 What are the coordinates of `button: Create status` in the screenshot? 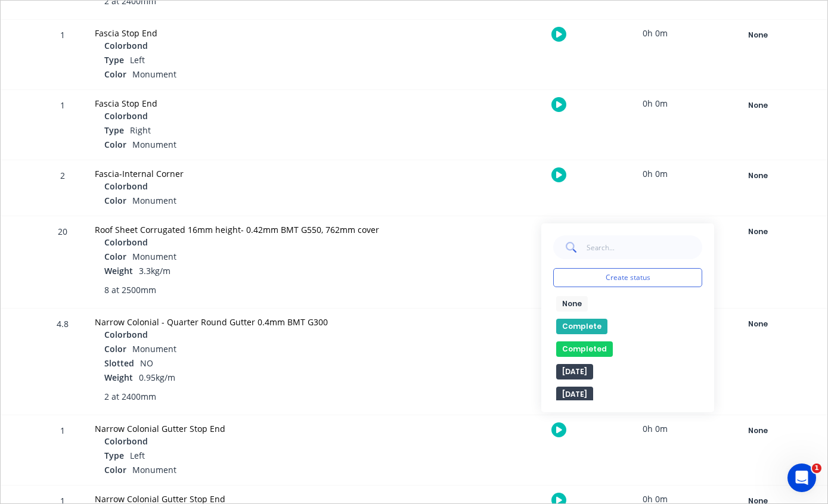 It's located at (628, 278).